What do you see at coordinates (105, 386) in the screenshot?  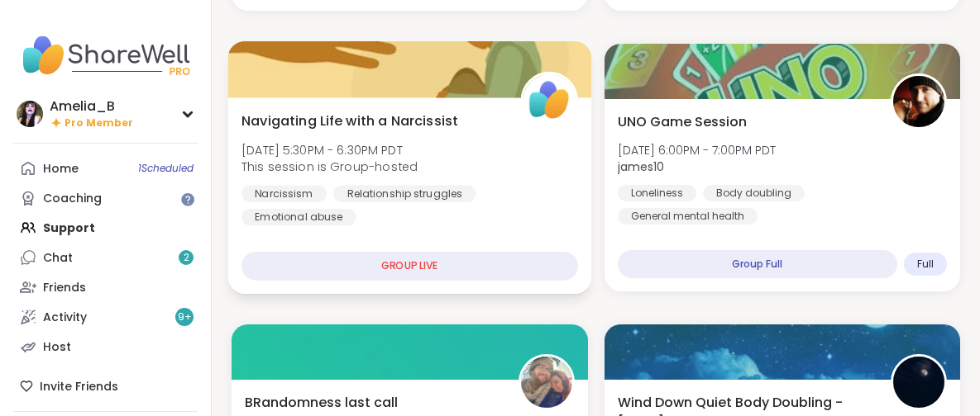 I see `div: Invite Friends` at bounding box center [105, 386].